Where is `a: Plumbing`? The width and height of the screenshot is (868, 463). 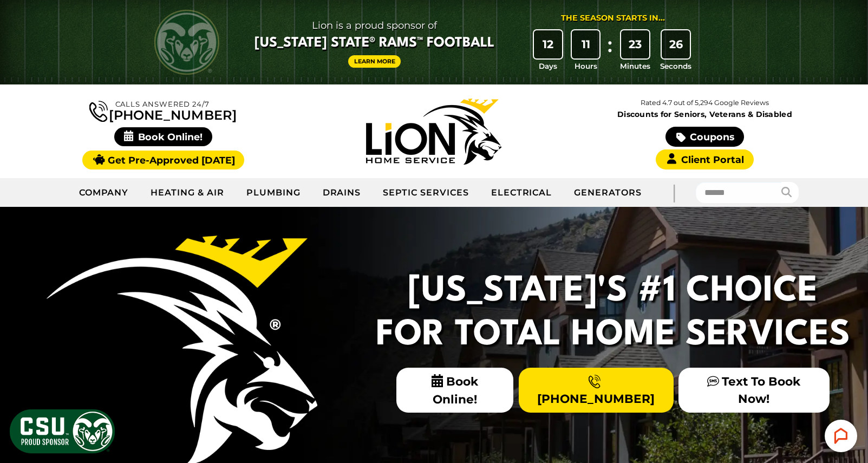
a: Plumbing is located at coordinates (273, 193).